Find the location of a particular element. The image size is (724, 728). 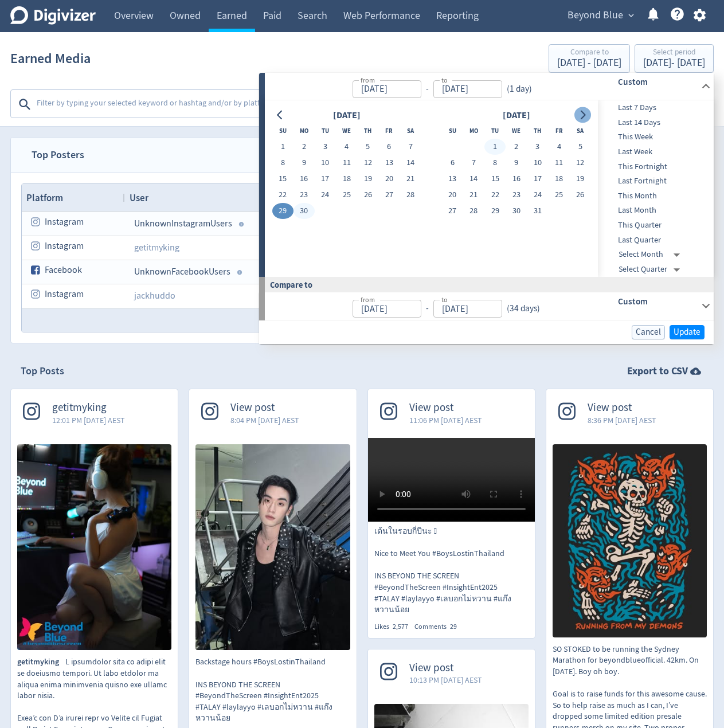

button: 17 is located at coordinates (537, 179).